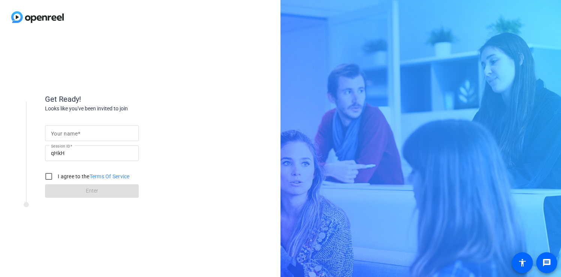 The height and width of the screenshot is (277, 561). Describe the element at coordinates (110, 176) in the screenshot. I see `a: Terms Of Service` at that location.